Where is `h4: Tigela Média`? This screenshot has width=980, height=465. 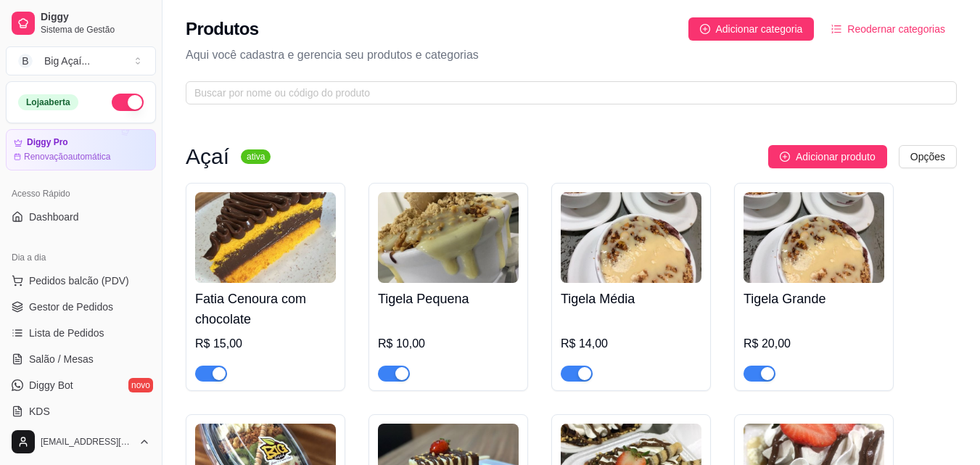
h4: Tigela Média is located at coordinates (631, 299).